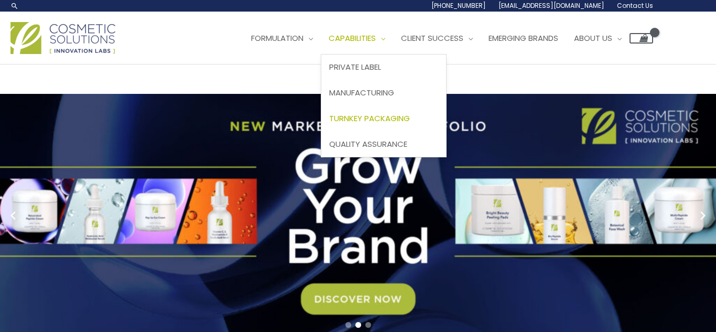  What do you see at coordinates (703, 216) in the screenshot?
I see `button: Next slide` at bounding box center [703, 216].